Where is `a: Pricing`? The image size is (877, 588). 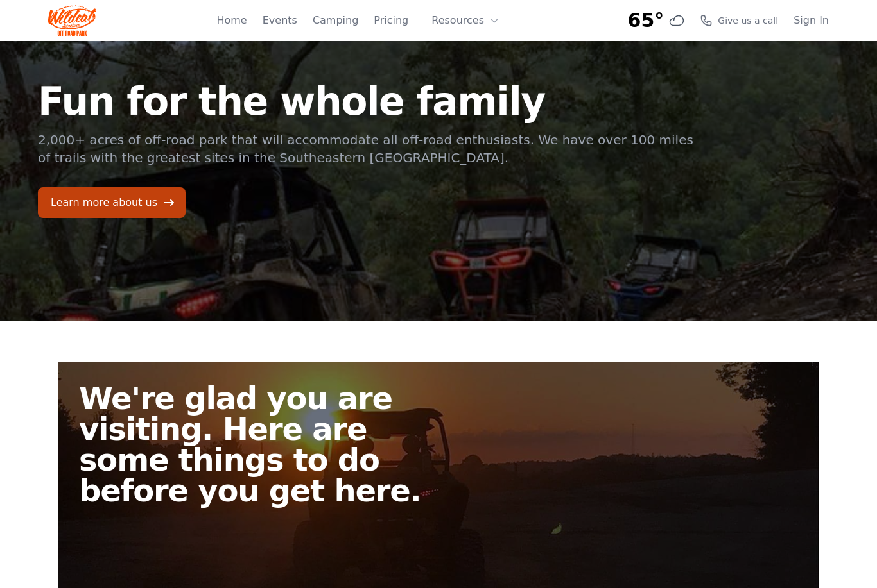 a: Pricing is located at coordinates (391, 20).